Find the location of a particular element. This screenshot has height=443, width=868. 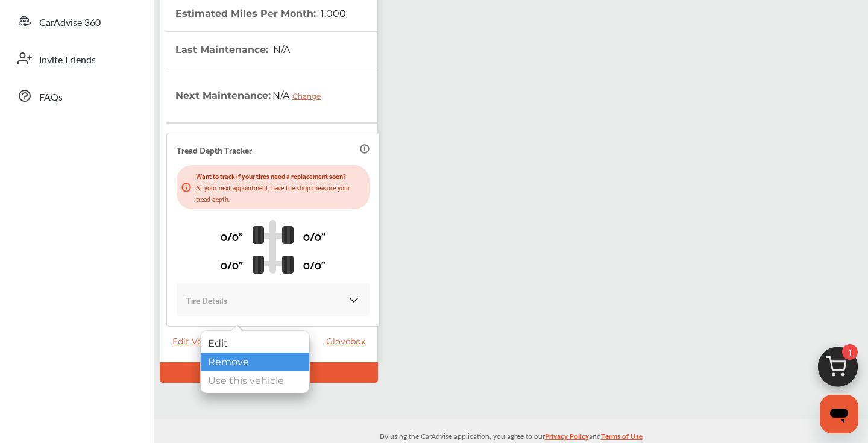

a: FAQs is located at coordinates (76, 96).